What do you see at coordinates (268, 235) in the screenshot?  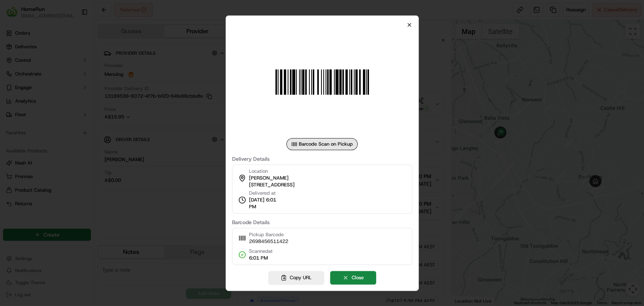 I see `span: Pickup Barcode` at bounding box center [268, 235].